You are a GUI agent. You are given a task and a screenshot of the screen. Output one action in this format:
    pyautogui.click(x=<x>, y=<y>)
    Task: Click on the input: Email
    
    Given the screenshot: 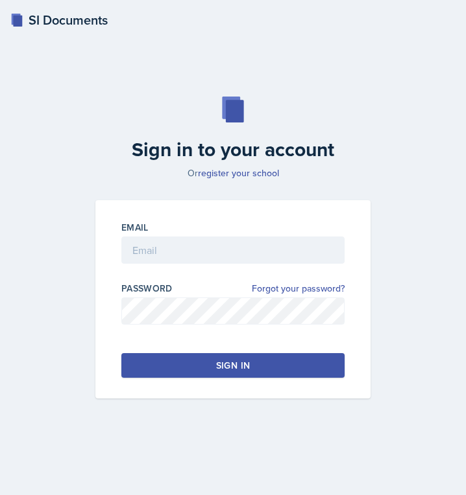 What is the action you would take?
    pyautogui.click(x=233, y=250)
    